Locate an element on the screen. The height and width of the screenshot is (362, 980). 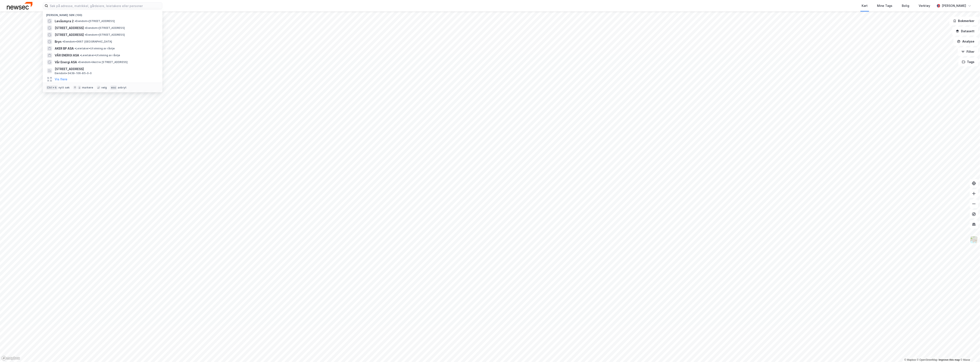
span: VÅR ENERGI ASA is located at coordinates (67, 56).